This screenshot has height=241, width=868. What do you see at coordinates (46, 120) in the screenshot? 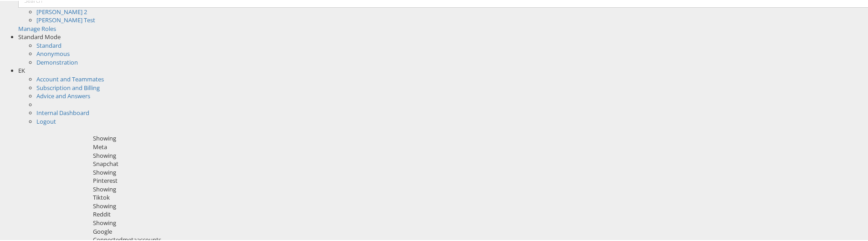
I see `a: Logout` at bounding box center [46, 120].